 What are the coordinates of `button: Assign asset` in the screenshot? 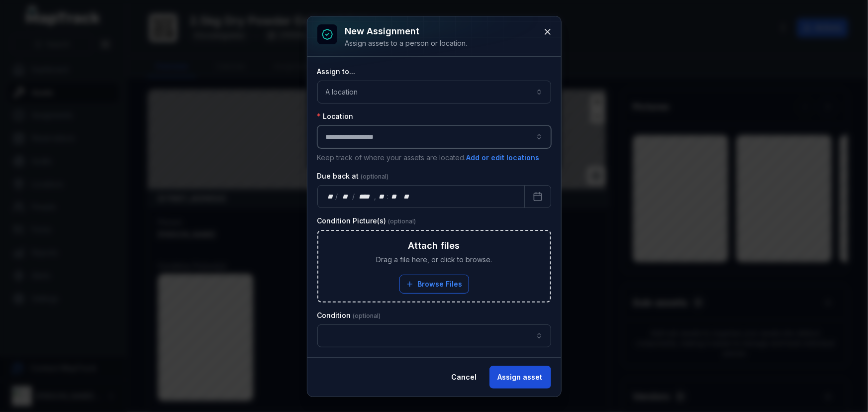 It's located at (521, 377).